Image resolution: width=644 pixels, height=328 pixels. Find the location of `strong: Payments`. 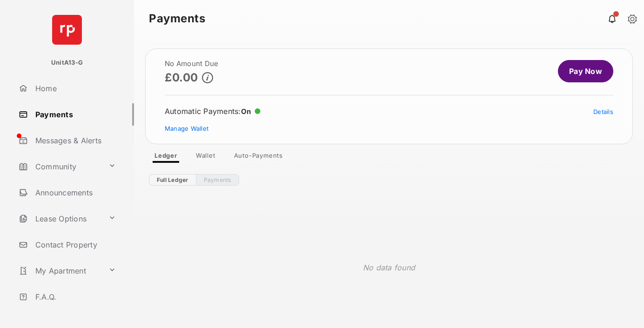

strong: Payments is located at coordinates (177, 18).